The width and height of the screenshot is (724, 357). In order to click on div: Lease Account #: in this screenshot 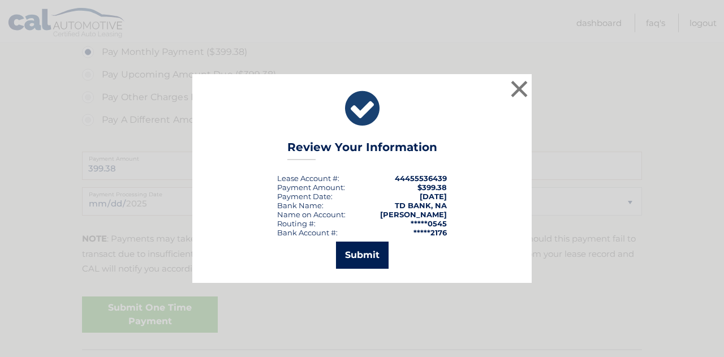, I will do `click(308, 178)`.